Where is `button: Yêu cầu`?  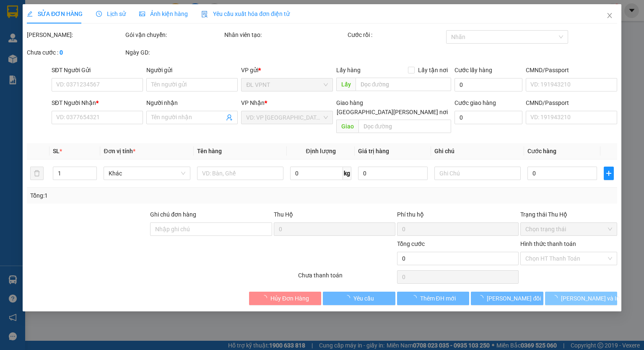
button: Yêu cầu is located at coordinates (359, 299).